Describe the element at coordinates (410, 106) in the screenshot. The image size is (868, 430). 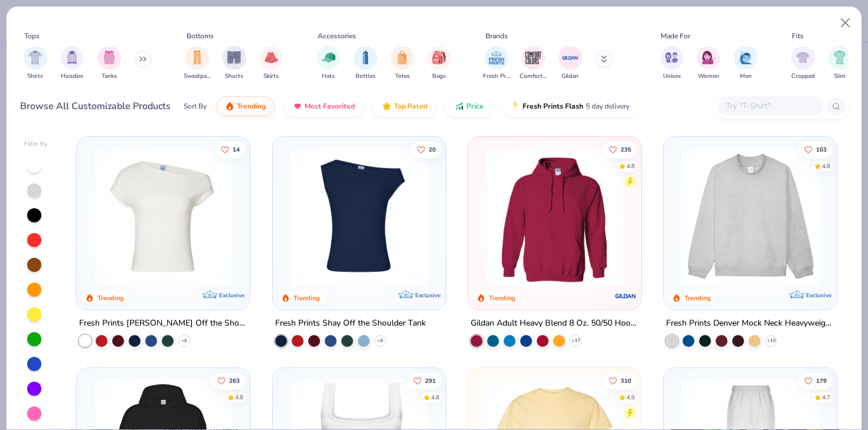
I see `span: Top Rated` at that location.